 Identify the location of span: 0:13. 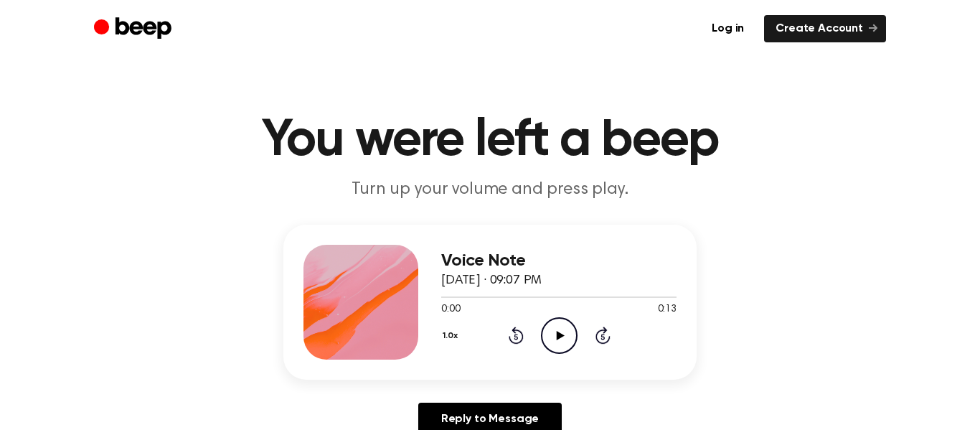
(667, 309).